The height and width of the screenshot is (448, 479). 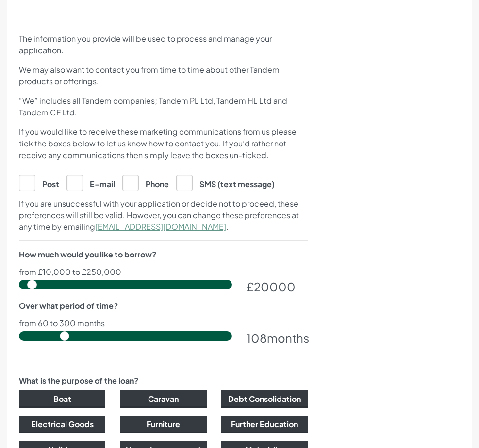 What do you see at coordinates (69, 306) in the screenshot?
I see `label: Over what period of time?` at bounding box center [69, 306].